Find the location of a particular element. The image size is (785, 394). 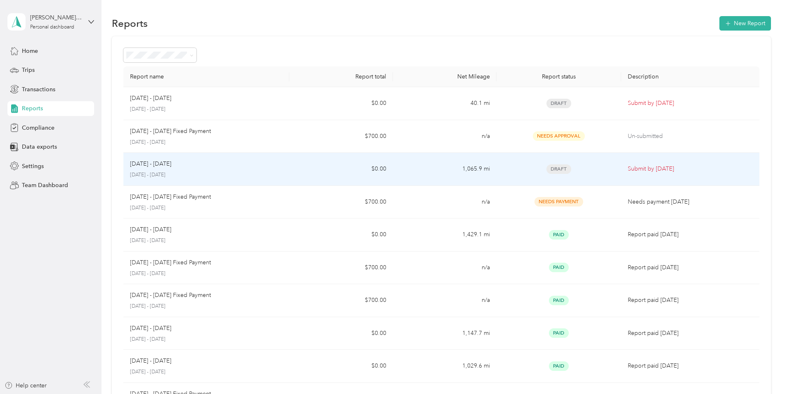

button: New Report is located at coordinates (745, 23).